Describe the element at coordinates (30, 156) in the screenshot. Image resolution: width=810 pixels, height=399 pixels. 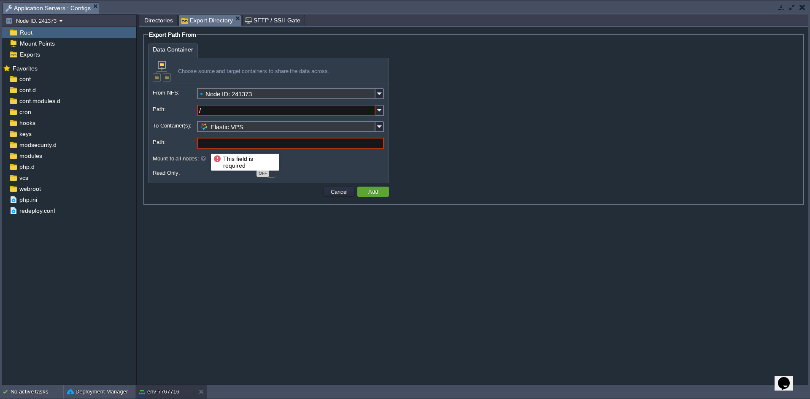
I see `a: modules` at that location.